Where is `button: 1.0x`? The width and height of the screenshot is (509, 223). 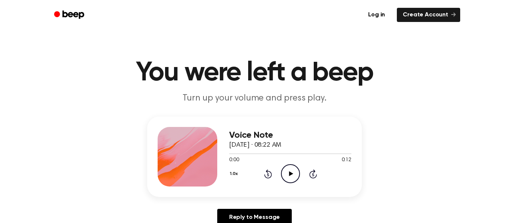 button: 1.0x is located at coordinates (235, 174).